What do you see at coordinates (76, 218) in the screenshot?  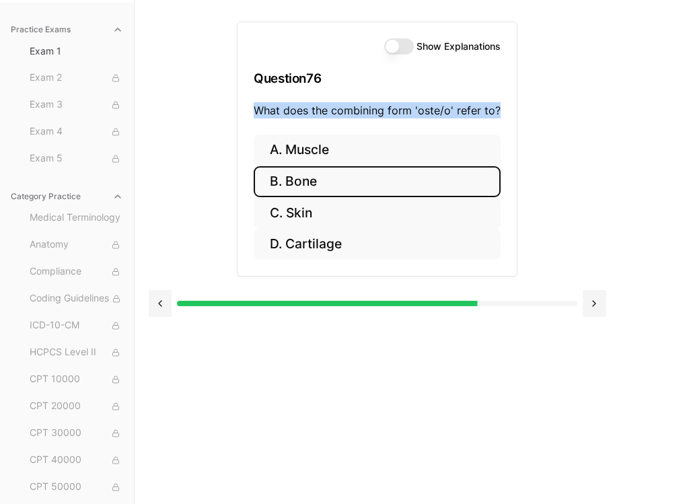 I see `span: Medical Terminology` at bounding box center [76, 218].